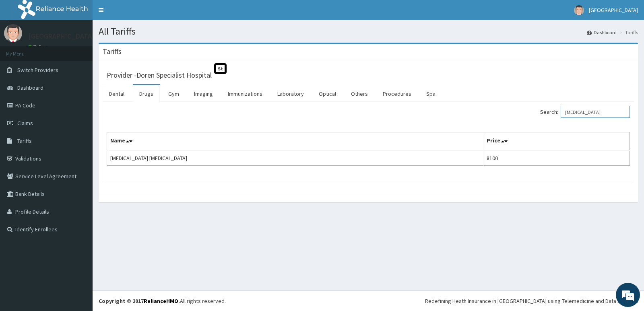 This screenshot has height=311, width=644. Describe the element at coordinates (146, 94) in the screenshot. I see `a: Drugs` at that location.